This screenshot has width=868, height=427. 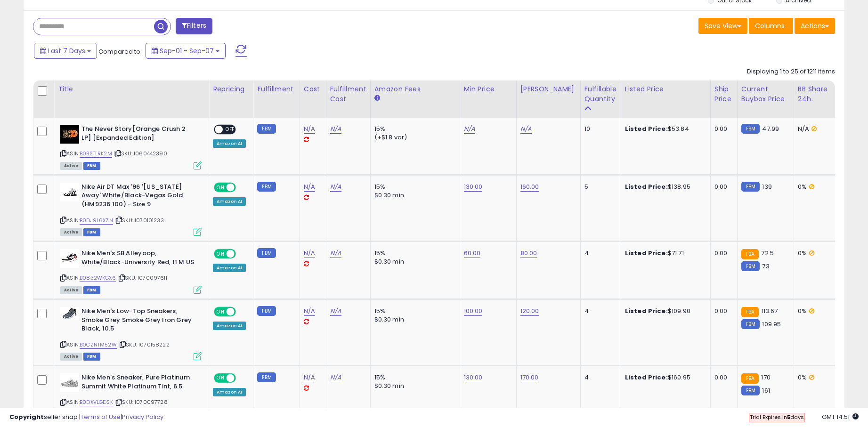 What do you see at coordinates (771, 128) in the screenshot?
I see `span: 47.99` at bounding box center [771, 128].